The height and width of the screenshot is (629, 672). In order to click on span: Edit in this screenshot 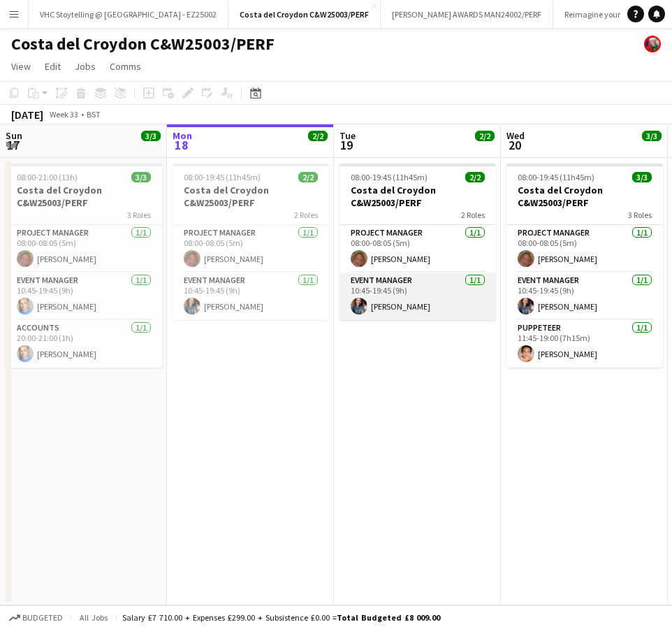, I will do `click(53, 67)`.